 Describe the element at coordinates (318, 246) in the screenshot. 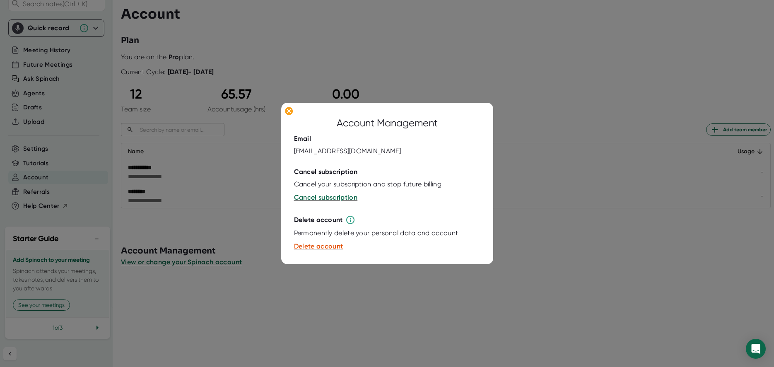

I see `span: Delete account` at that location.